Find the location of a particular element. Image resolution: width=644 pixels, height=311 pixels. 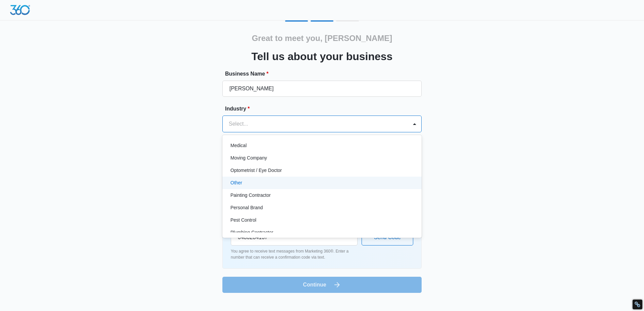

p: Optometrist / Eye Doctor is located at coordinates (256, 170).